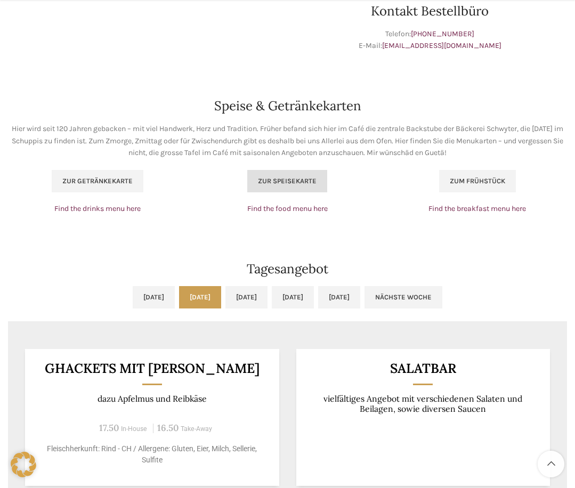 This screenshot has height=488, width=575. What do you see at coordinates (423, 404) in the screenshot?
I see `p: vielfältiges Angebot mit verschiedenen Salaten und Beilagen, sowie diversen Saucen` at bounding box center [423, 404].